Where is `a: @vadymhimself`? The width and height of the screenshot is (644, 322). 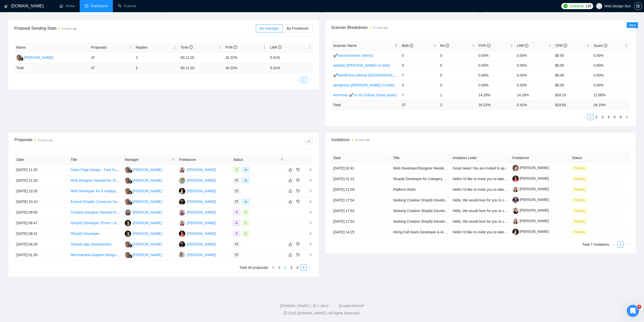
a: @vadymhimself is located at coordinates (351, 306).